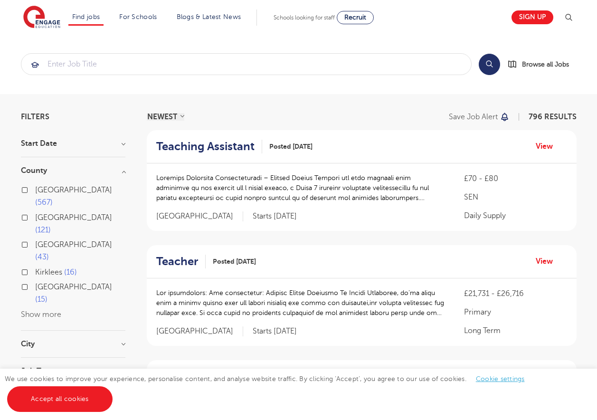  Describe the element at coordinates (73, 143) in the screenshot. I see `h3: Start Date` at that location.